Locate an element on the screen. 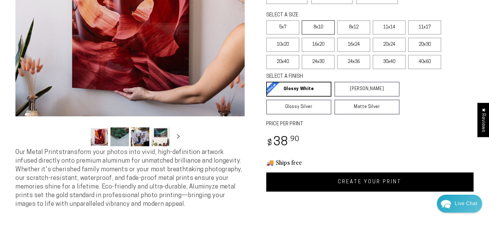 Image resolution: width=489 pixels, height=228 pixels. bdi: 38 is located at coordinates (283, 142).